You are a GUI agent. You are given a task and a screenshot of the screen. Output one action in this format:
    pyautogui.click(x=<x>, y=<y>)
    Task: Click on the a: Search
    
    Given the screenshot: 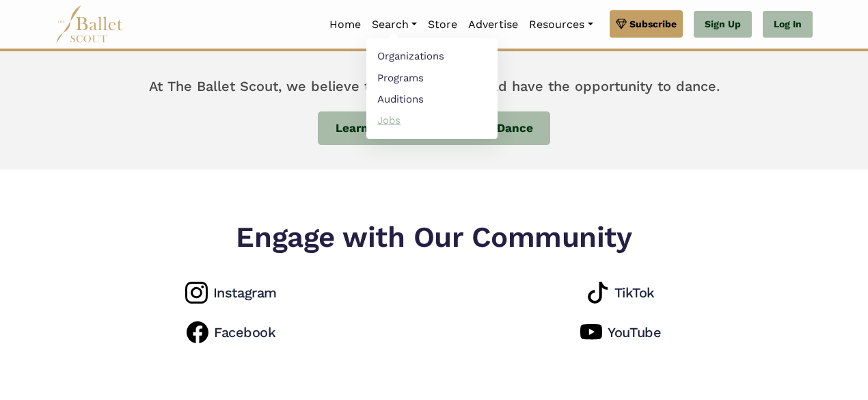 What is the action you would take?
    pyautogui.click(x=394, y=25)
    